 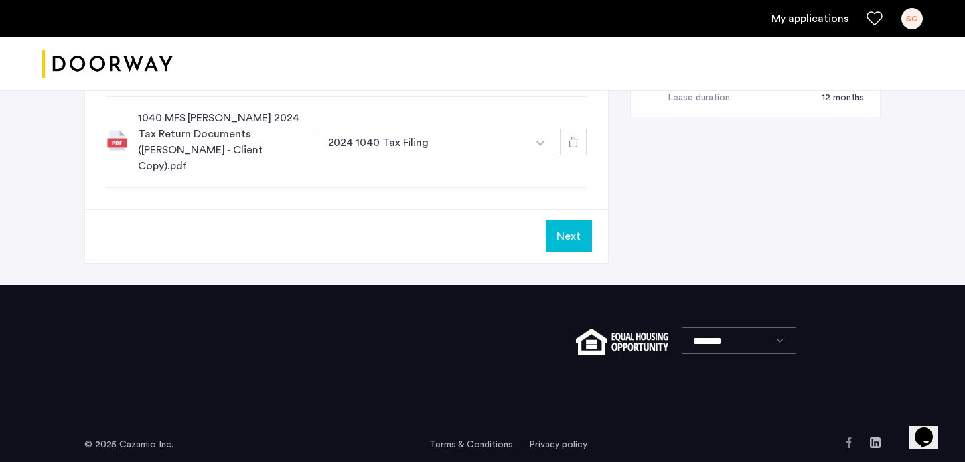 What do you see at coordinates (540, 143) in the screenshot?
I see `img: arrow` at bounding box center [540, 143].